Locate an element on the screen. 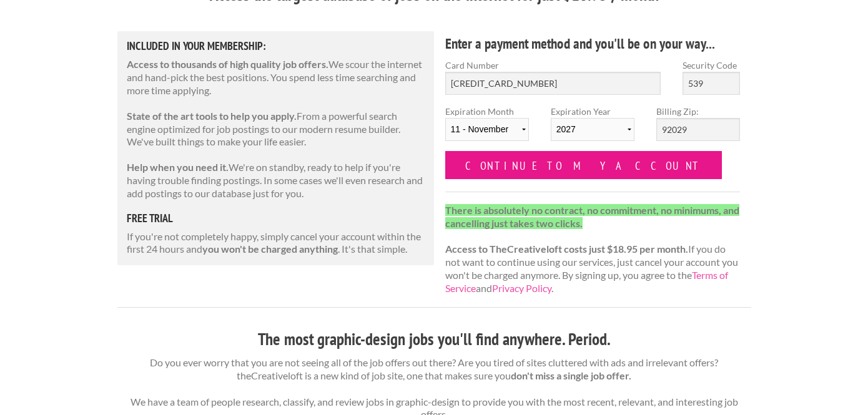  label: Expiration Month is located at coordinates (487, 128).